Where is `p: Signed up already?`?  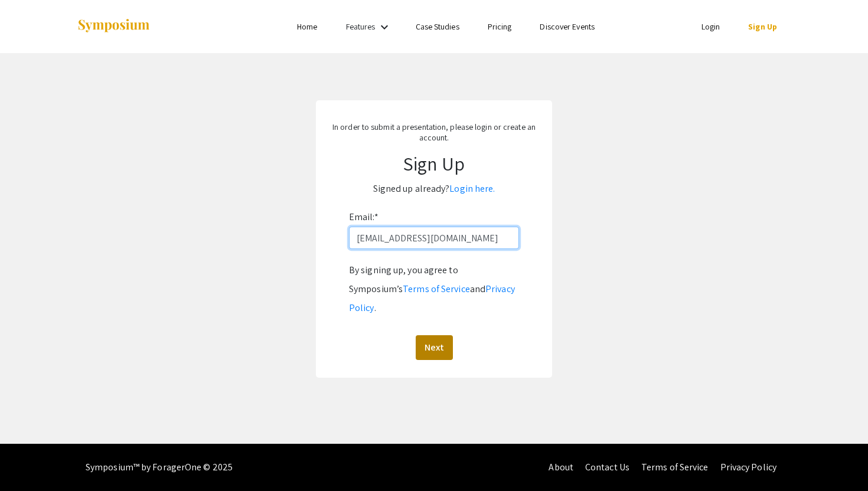 p: Signed up already? is located at coordinates (434, 189).